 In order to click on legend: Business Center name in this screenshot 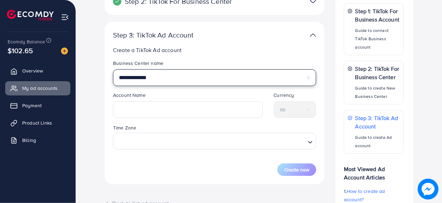, I will do `click(214, 64)`.